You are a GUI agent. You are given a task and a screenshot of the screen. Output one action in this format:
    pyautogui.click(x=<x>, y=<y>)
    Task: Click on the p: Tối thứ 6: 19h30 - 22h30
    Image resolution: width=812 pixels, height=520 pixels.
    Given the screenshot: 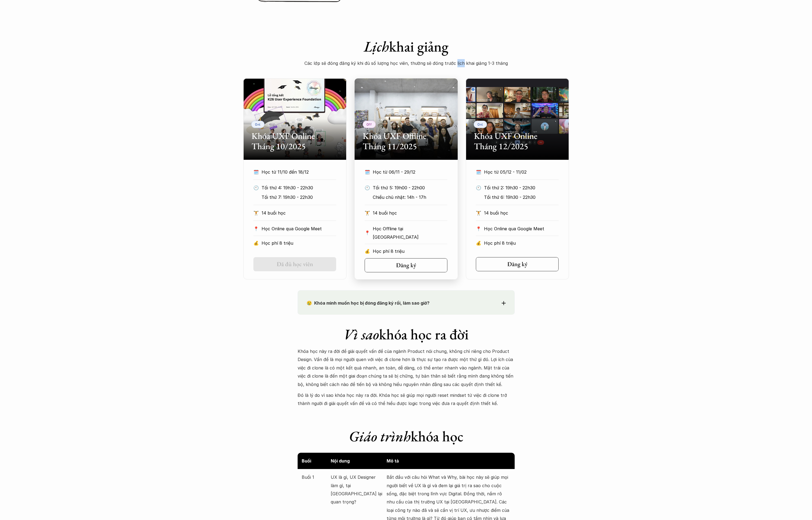 What is the action you would take?
    pyautogui.click(x=521, y=197)
    